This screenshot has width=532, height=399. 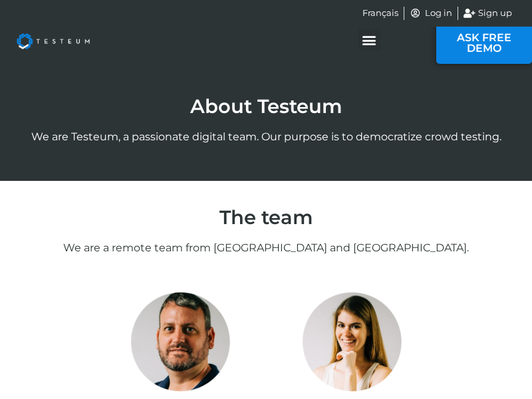 What do you see at coordinates (369, 39) in the screenshot?
I see `div: Menu Toggle` at bounding box center [369, 39].